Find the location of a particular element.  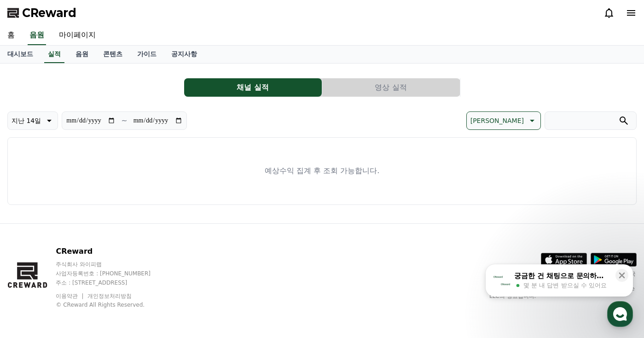

a: 가이드 is located at coordinates (147, 54).